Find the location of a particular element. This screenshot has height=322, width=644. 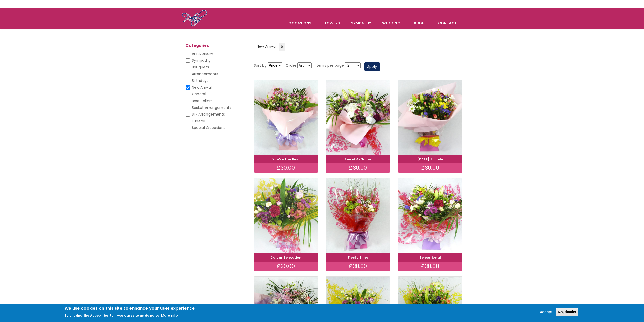

span: Special Occasions is located at coordinates (208, 127).